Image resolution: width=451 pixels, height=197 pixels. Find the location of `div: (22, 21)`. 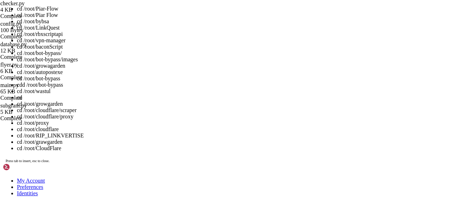

div: (22, 21) is located at coordinates (70, 129).